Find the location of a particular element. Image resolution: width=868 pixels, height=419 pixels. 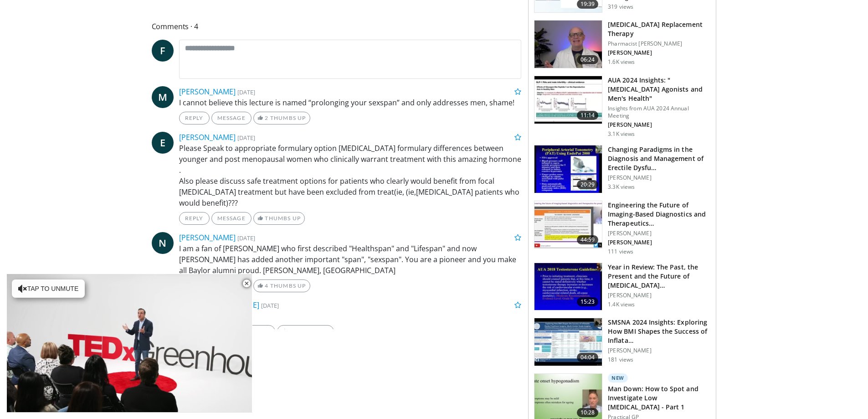

button: Close is located at coordinates (246, 283).